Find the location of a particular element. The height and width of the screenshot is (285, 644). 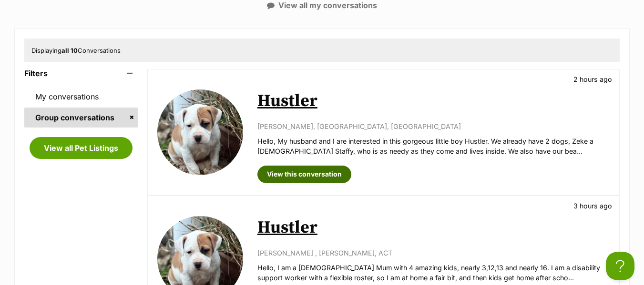

img: Hustler is located at coordinates (200, 132).